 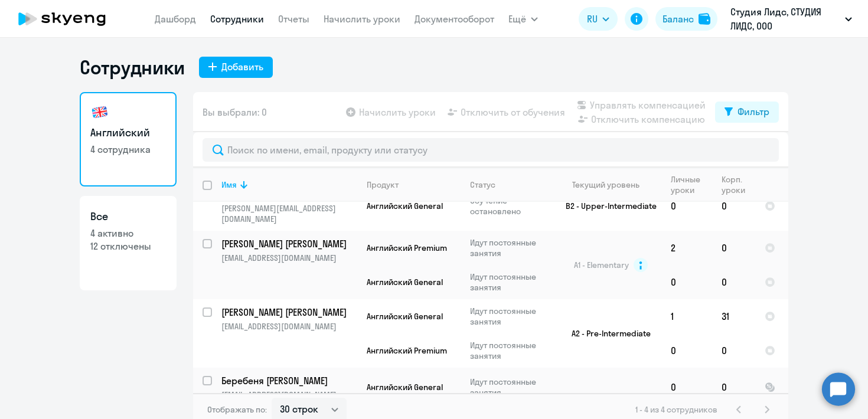 What do you see at coordinates (237, 410) in the screenshot?
I see `span: Отображать по:` at bounding box center [237, 410].